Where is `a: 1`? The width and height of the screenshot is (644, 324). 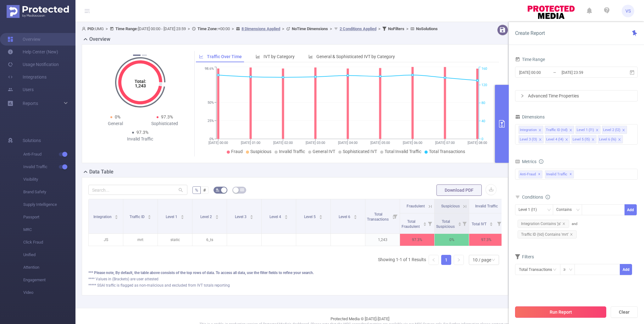 a: 1 is located at coordinates (446, 260).